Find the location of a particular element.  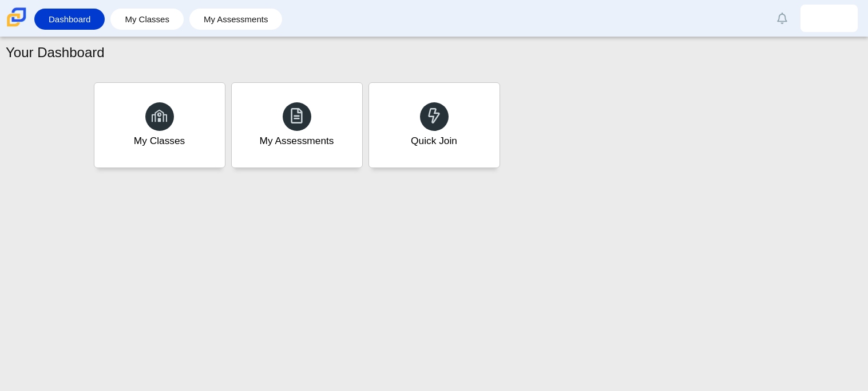

img: makiyla.jones.fGVc1o is located at coordinates (829, 18).